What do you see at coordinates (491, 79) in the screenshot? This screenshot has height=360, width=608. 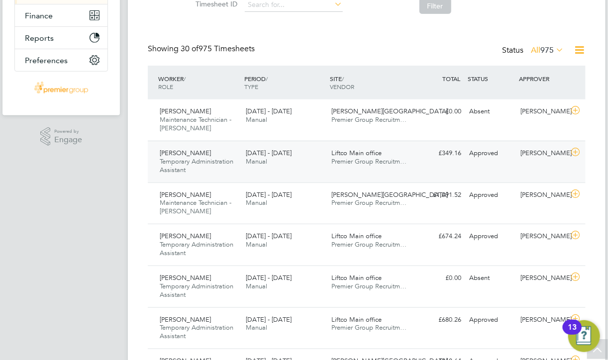 I see `div: STATUS` at bounding box center [491, 79].